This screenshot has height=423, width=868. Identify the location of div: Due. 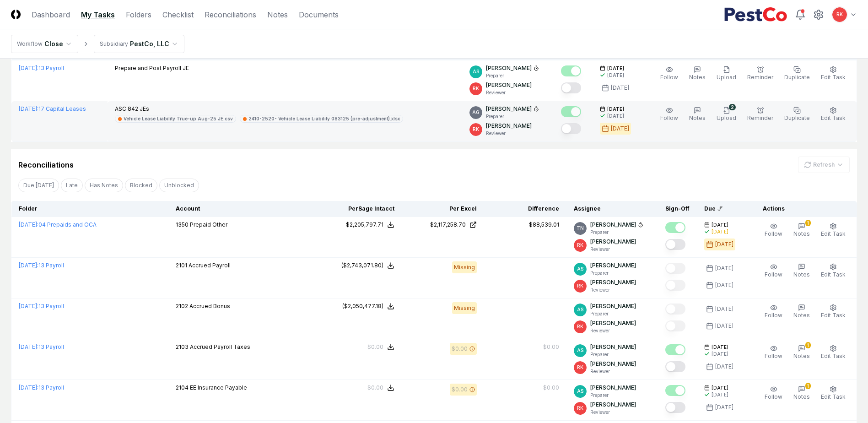
(722, 209).